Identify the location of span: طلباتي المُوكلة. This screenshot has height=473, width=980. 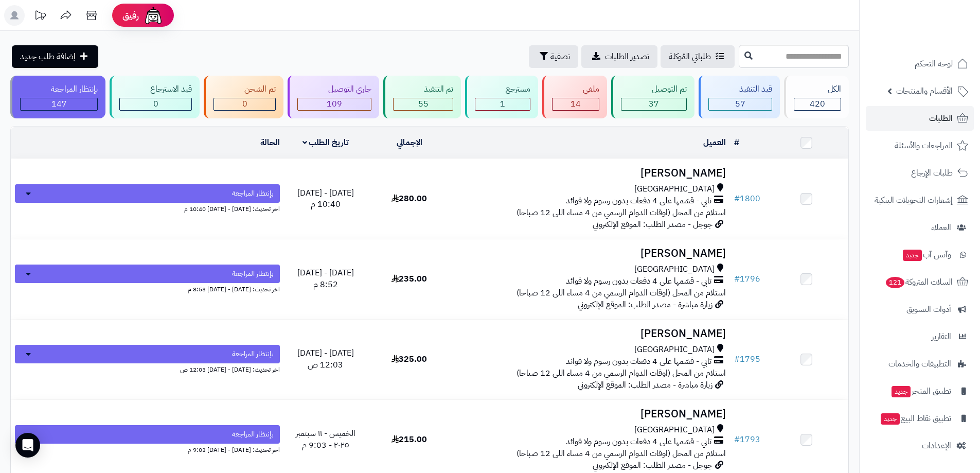
(690, 56).